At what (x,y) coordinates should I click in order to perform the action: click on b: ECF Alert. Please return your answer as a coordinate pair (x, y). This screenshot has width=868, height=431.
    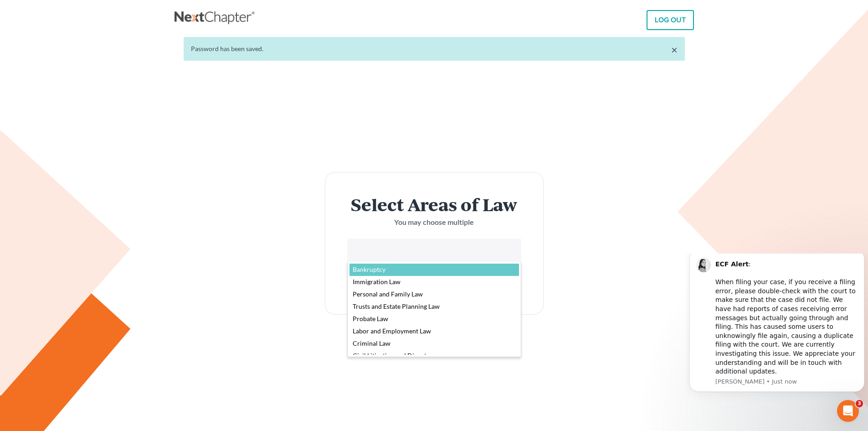
    Looking at the image, I should click on (46, 10).